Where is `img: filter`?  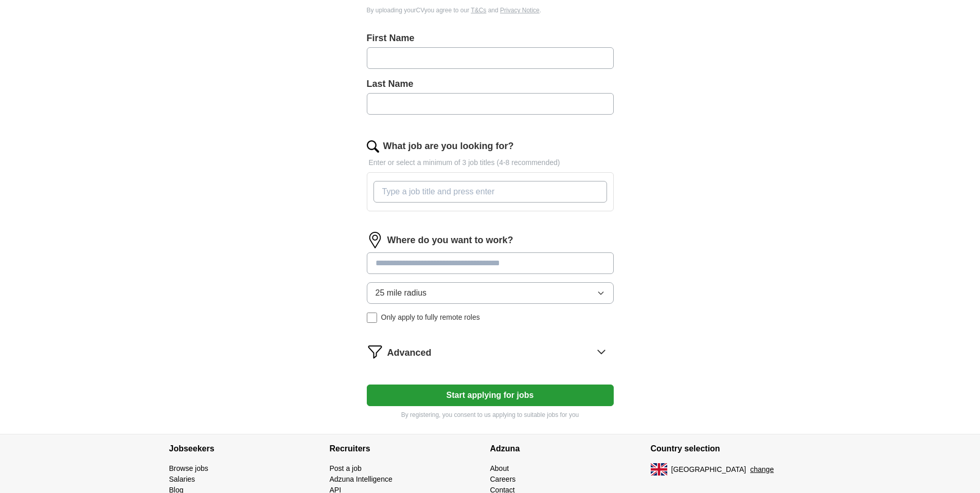
img: filter is located at coordinates (375, 352).